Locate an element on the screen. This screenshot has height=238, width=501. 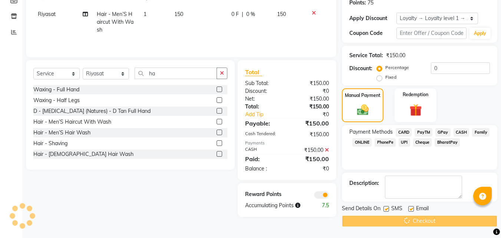
span: Hair - Men’S Haircut With Wash is located at coordinates (115, 22).